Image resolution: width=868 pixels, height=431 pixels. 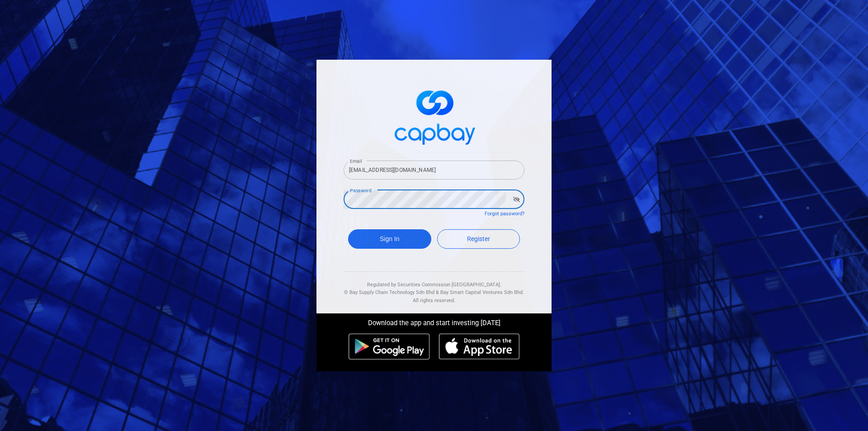 I want to click on label: Password, so click(x=361, y=190).